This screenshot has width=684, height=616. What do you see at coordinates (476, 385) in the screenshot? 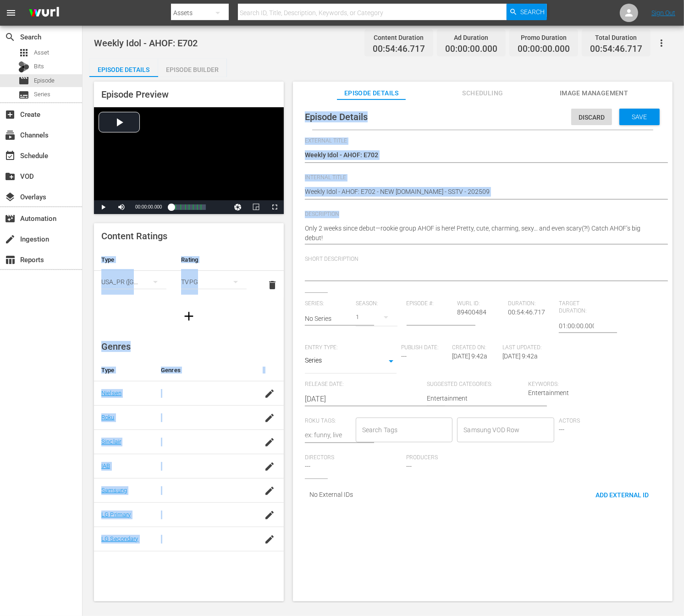
I see `span: Suggested Categories:` at bounding box center [476, 385].